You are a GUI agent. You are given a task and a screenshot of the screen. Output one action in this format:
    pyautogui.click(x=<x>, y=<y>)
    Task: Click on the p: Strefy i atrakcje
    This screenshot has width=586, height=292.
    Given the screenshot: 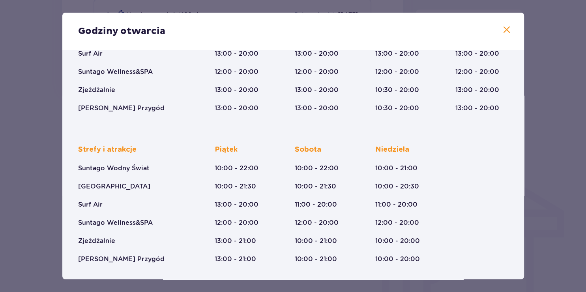 What is the action you would take?
    pyautogui.click(x=107, y=150)
    